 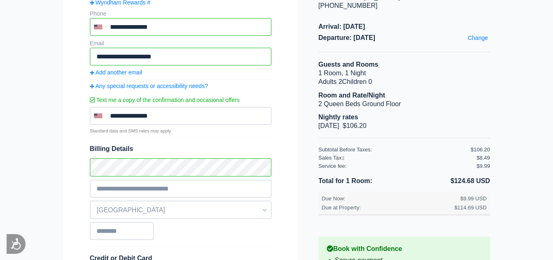 What do you see at coordinates (473, 198) in the screenshot?
I see `div: $9.99 USD` at bounding box center [473, 198].